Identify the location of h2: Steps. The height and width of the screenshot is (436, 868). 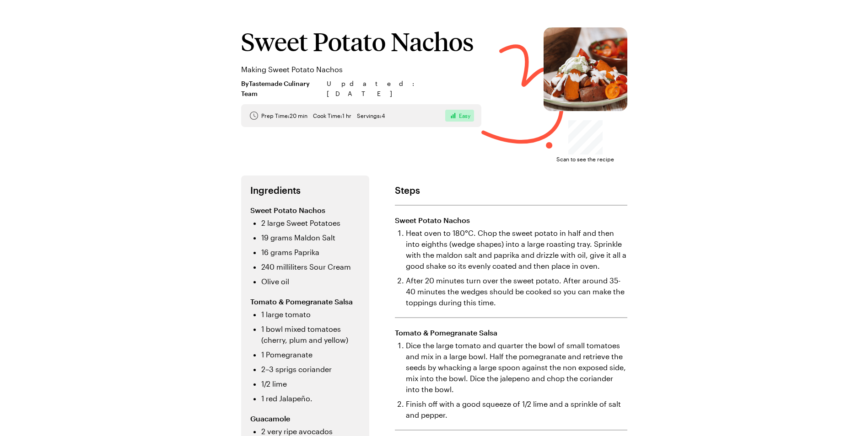
(511, 191).